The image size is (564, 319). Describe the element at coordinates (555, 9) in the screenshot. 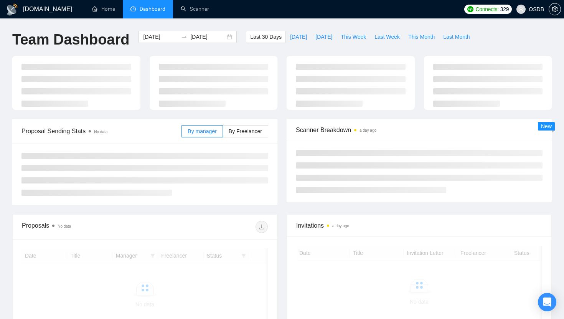

I see `span: setting` at that location.